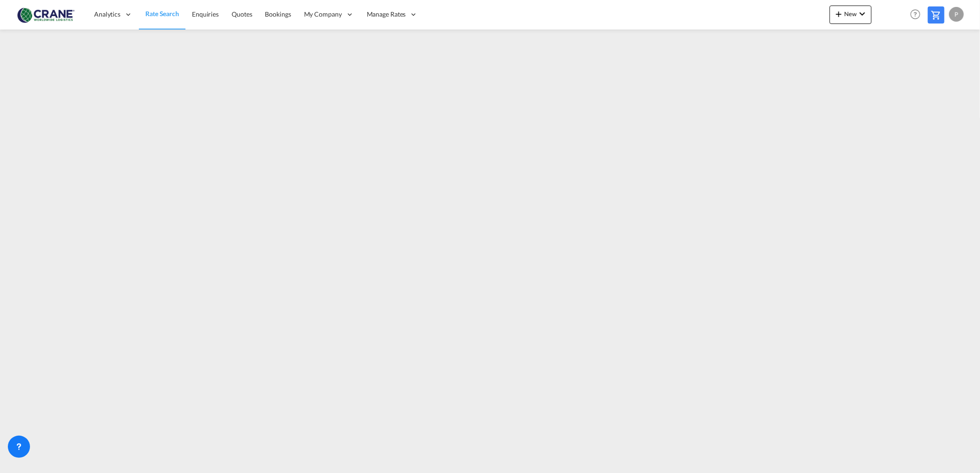  What do you see at coordinates (862, 13) in the screenshot?
I see `md-icon: icon-chevron-down` at bounding box center [862, 13].